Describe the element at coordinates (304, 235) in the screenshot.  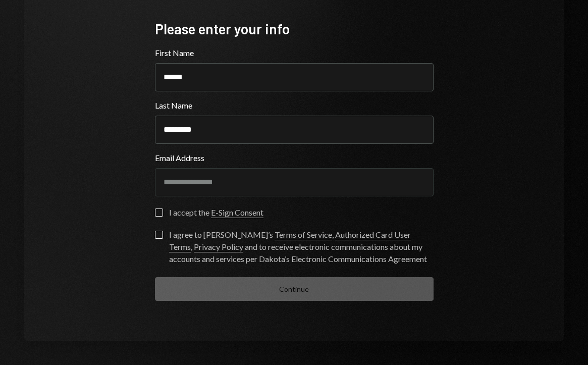
I see `a: Terms of Service` at that location.